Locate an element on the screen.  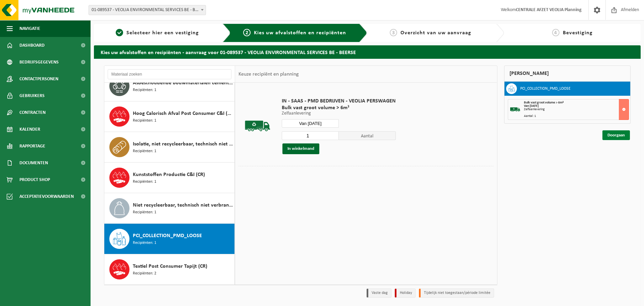
input: Selecteer datum is located at coordinates (310, 123).